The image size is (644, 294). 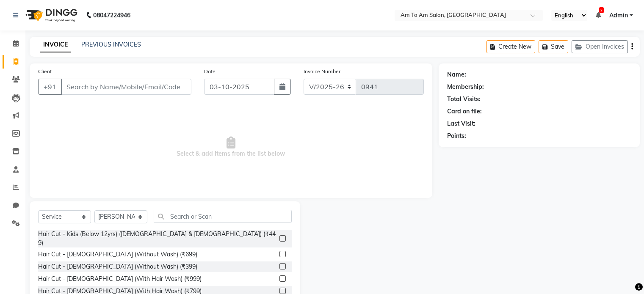 What do you see at coordinates (50, 15) in the screenshot?
I see `img: logo` at bounding box center [50, 15].